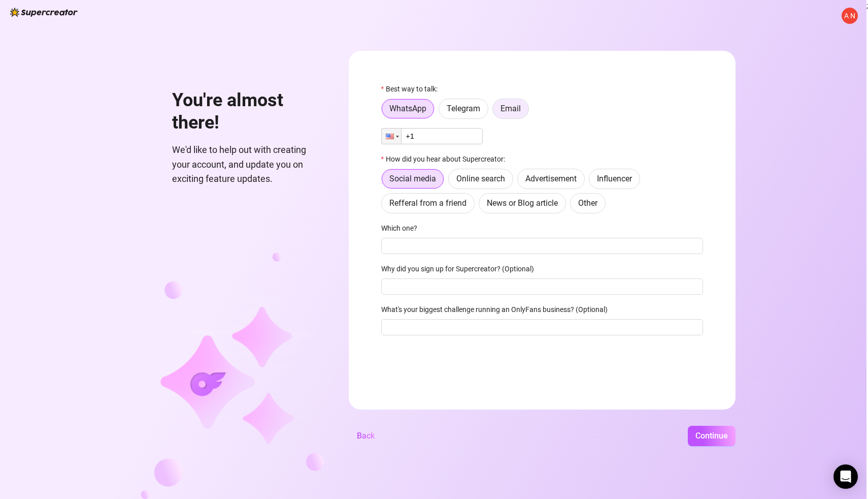  What do you see at coordinates (461, 268) in the screenshot?
I see `label: Why did you sign up for Supercreator? (Optional)` at bounding box center [461, 268].